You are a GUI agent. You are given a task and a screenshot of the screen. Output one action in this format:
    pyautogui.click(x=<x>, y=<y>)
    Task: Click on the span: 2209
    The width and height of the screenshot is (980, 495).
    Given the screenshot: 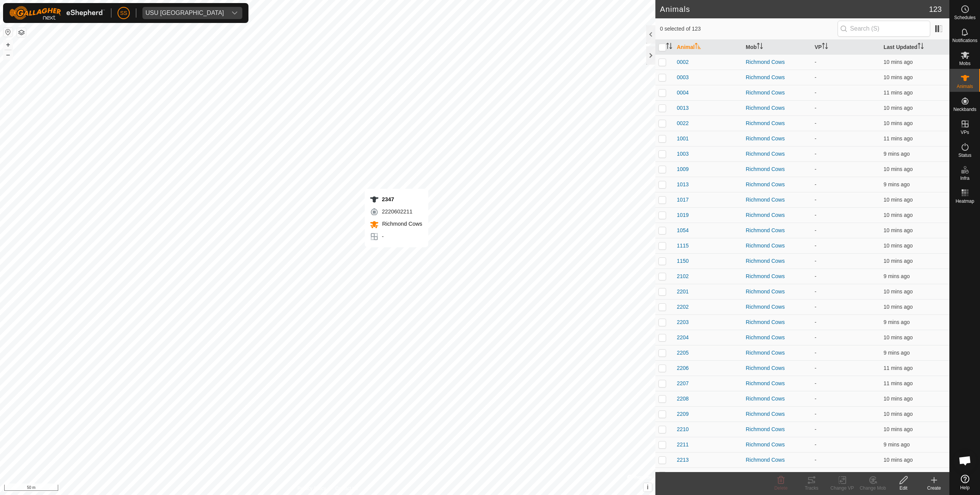 What is the action you would take?
    pyautogui.click(x=683, y=414)
    